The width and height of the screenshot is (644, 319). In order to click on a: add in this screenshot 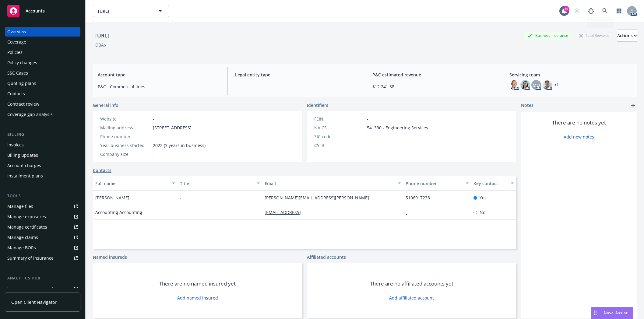, I will do `click(633, 106)`.